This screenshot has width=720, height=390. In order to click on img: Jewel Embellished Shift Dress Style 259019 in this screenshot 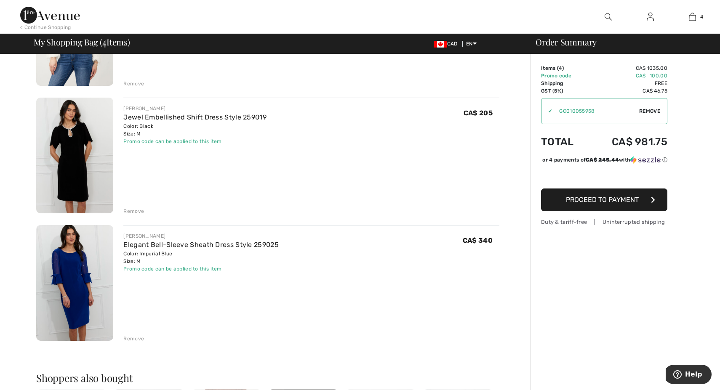, I will do `click(75, 155)`.